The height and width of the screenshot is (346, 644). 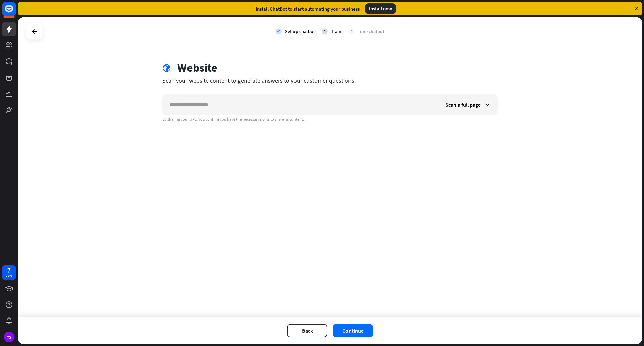 What do you see at coordinates (197, 68) in the screenshot?
I see `div: Website` at bounding box center [197, 68].